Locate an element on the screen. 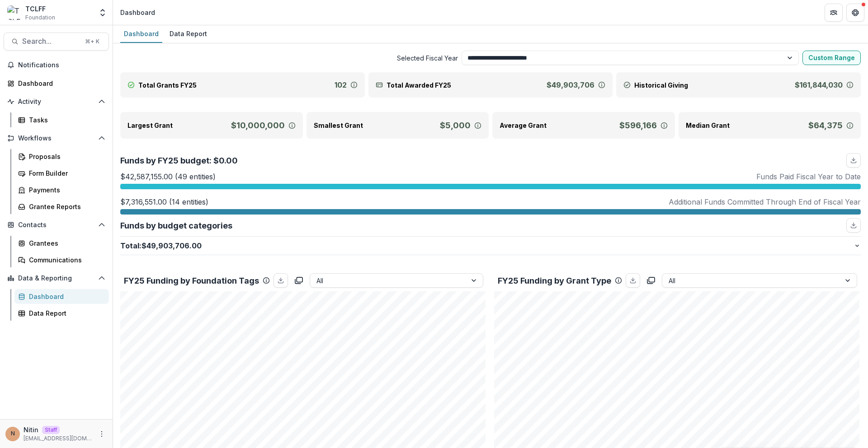 Image resolution: width=868 pixels, height=448 pixels. a: Proposals is located at coordinates (61, 156).